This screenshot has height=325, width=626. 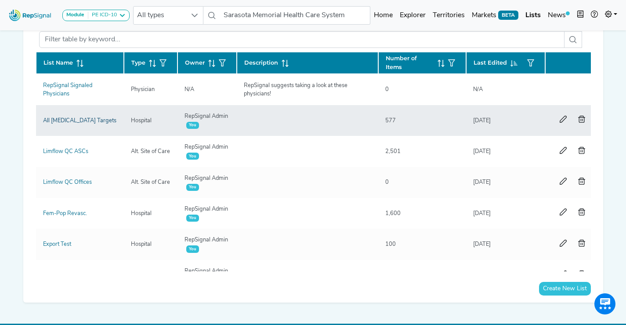 What do you see at coordinates (96, 15) in the screenshot?
I see `button: ModulePE ICD-10` at bounding box center [96, 15].